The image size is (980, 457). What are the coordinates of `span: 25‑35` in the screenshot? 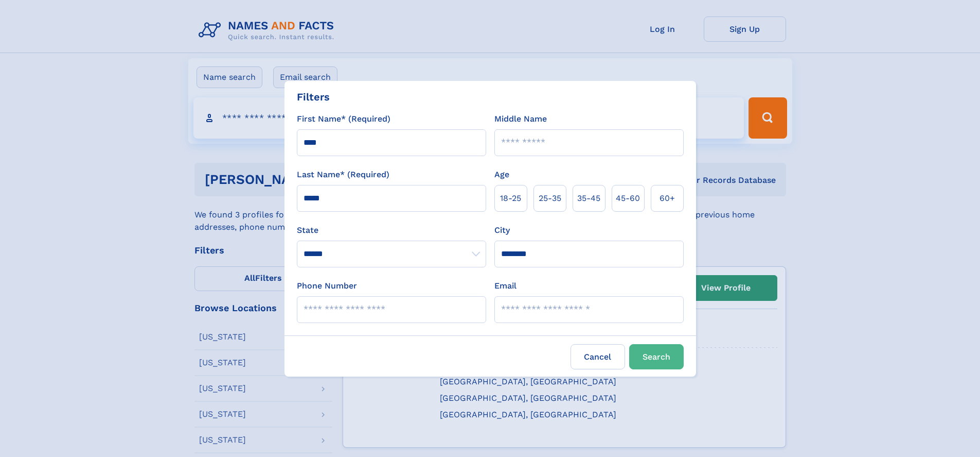 It's located at (550, 199).